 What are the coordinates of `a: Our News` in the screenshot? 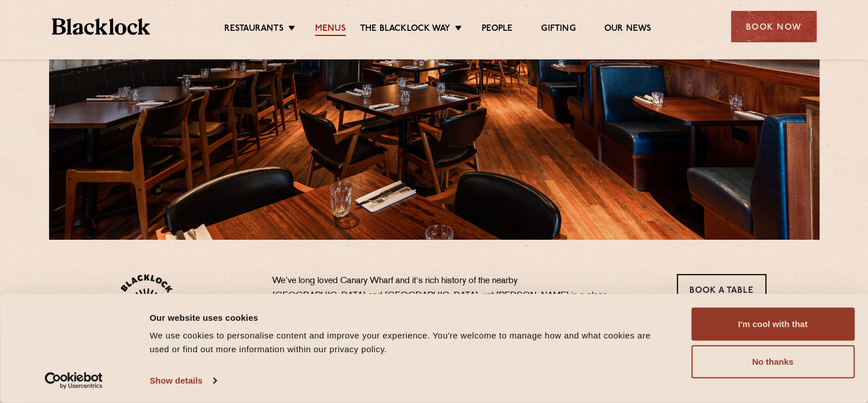 It's located at (627, 30).